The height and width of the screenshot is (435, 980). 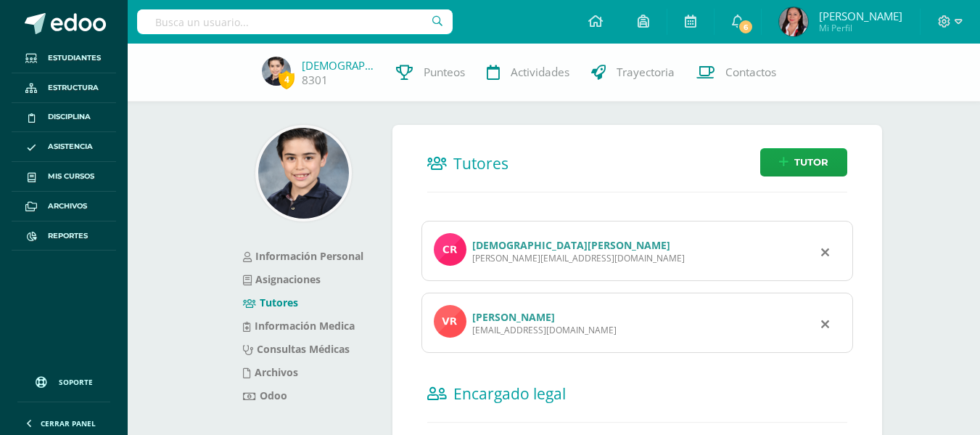 What do you see at coordinates (811, 162) in the screenshot?
I see `span: Tutor` at bounding box center [811, 162].